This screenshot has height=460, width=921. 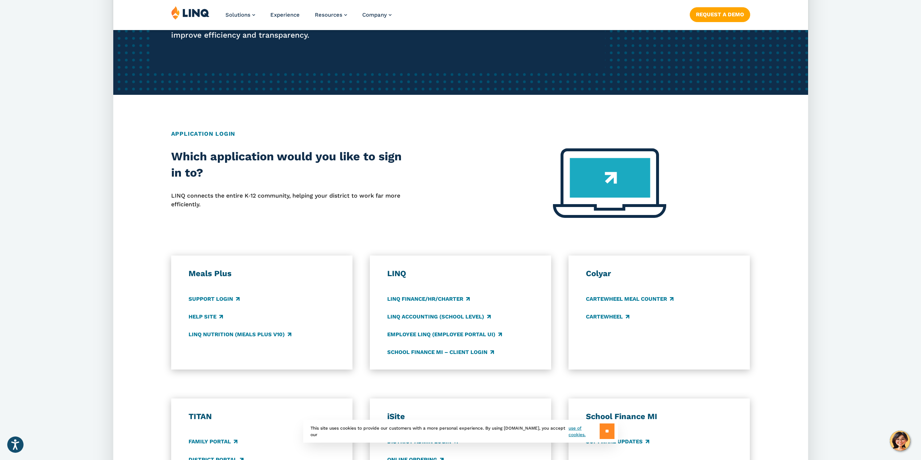 What do you see at coordinates (720, 14) in the screenshot?
I see `nav: Button Navigation` at bounding box center [720, 14].